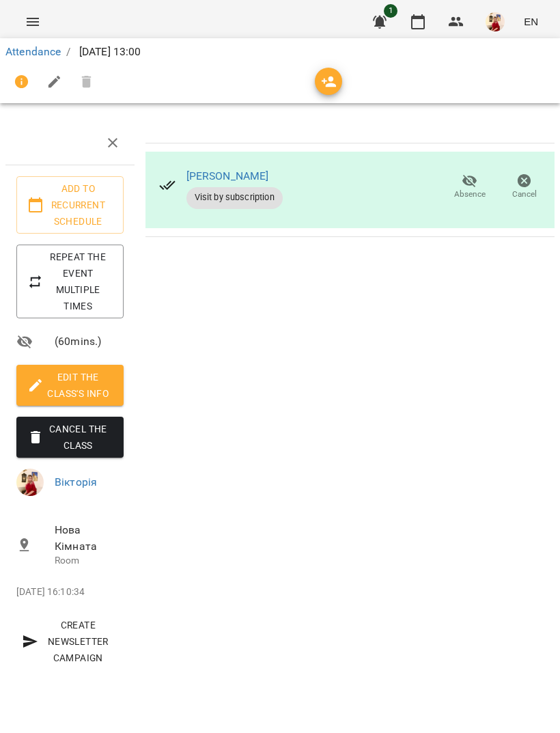 The height and width of the screenshot is (733, 560). What do you see at coordinates (89, 341) in the screenshot?
I see `span: ( 60 mins. )` at bounding box center [89, 341].